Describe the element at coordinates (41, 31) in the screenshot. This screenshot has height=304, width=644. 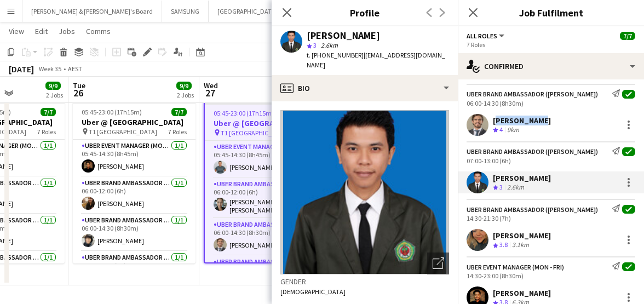
I see `span: Edit` at that location.